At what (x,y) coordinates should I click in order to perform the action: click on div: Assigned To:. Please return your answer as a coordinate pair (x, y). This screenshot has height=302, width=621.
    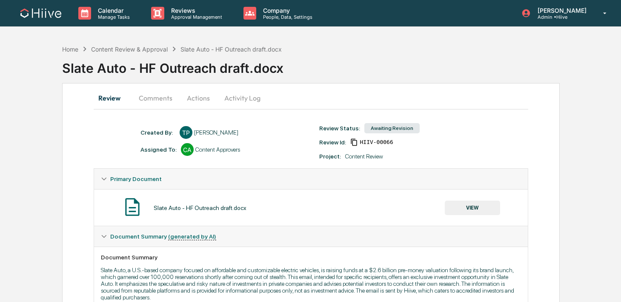
    Looking at the image, I should click on (158, 149).